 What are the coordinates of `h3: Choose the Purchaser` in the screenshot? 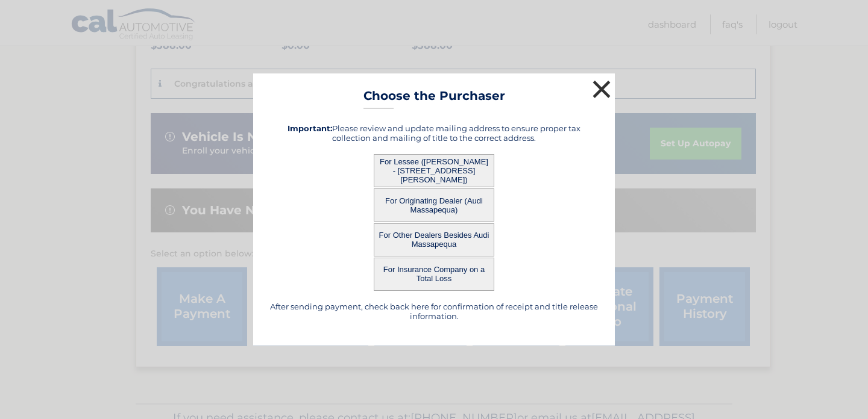 It's located at (434, 99).